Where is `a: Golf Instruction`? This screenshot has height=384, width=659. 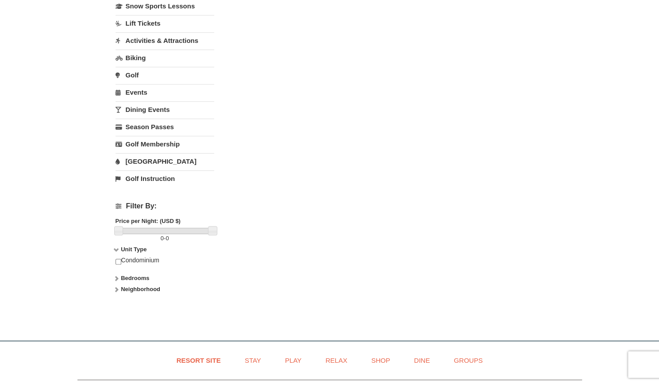
a: Golf Instruction is located at coordinates (165, 178).